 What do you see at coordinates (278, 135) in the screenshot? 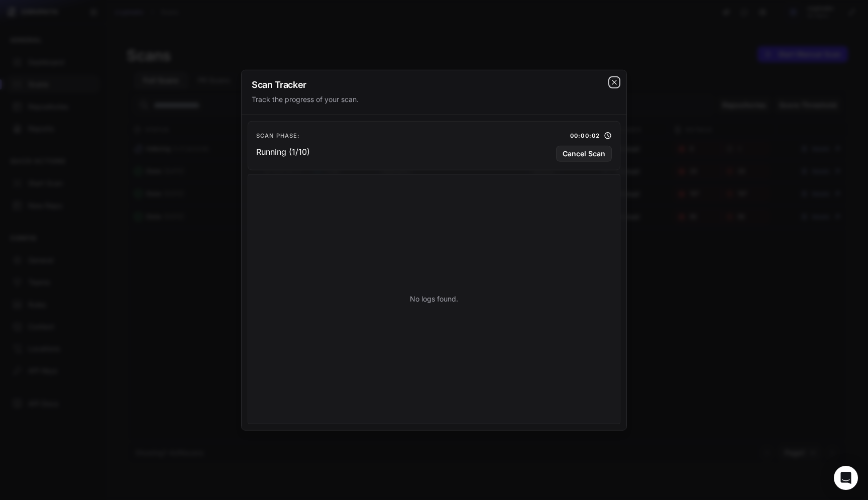
I see `span: Scan Phase:` at bounding box center [278, 135].